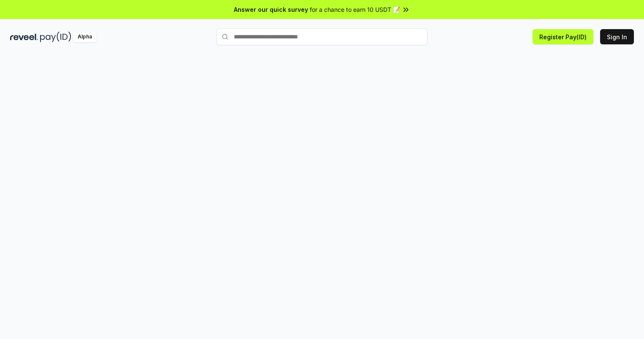 Image resolution: width=644 pixels, height=339 pixels. Describe the element at coordinates (85, 37) in the screenshot. I see `div: Alpha` at that location.